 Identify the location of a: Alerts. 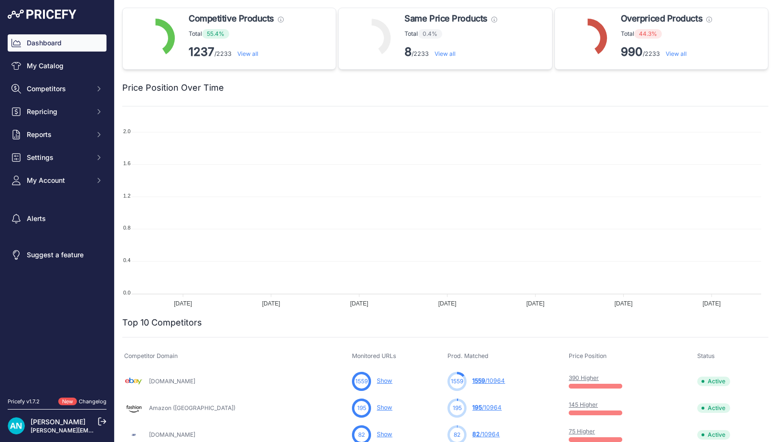
(57, 219).